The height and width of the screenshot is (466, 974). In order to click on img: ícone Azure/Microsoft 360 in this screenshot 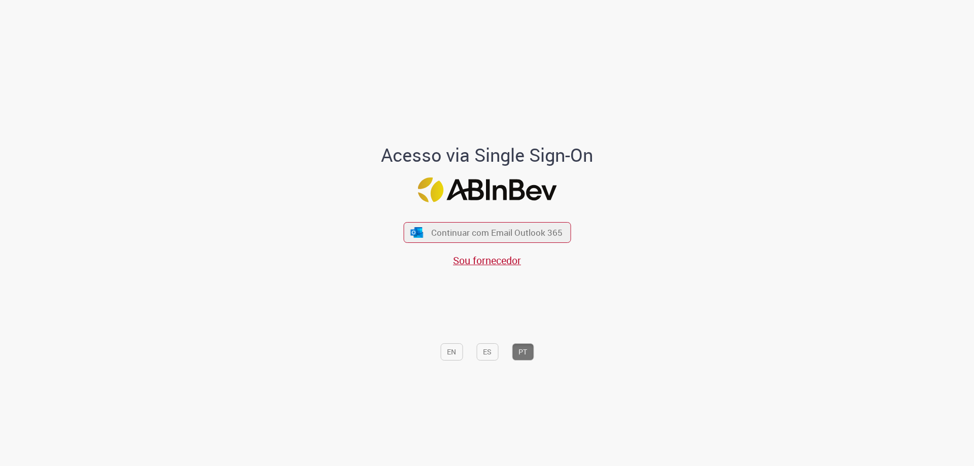, I will do `click(417, 232)`.